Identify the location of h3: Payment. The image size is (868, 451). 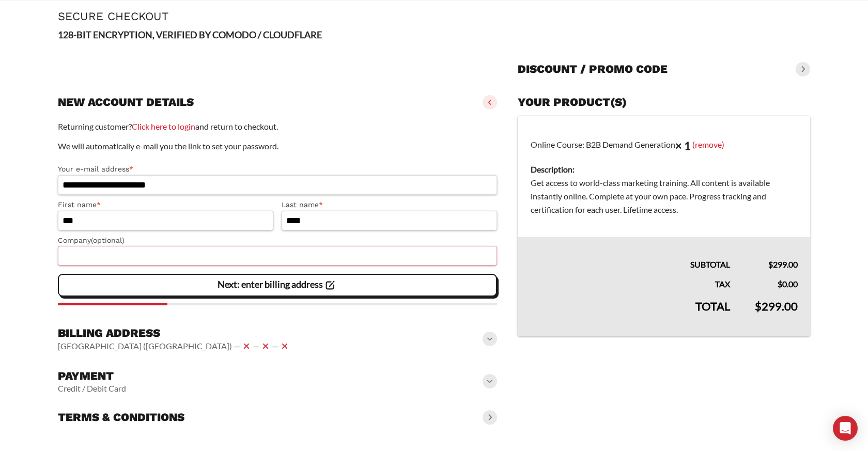
(92, 376).